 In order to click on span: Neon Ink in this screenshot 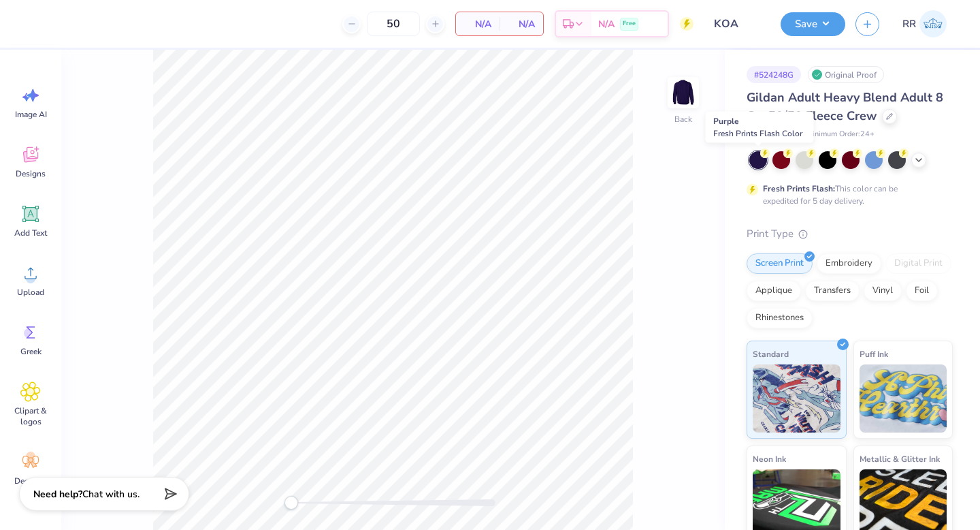, I will do `click(769, 459)`.